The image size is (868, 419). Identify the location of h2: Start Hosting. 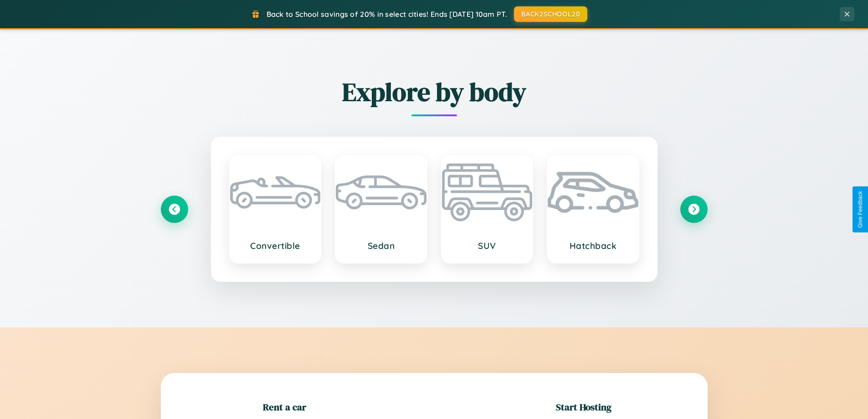
(583, 406).